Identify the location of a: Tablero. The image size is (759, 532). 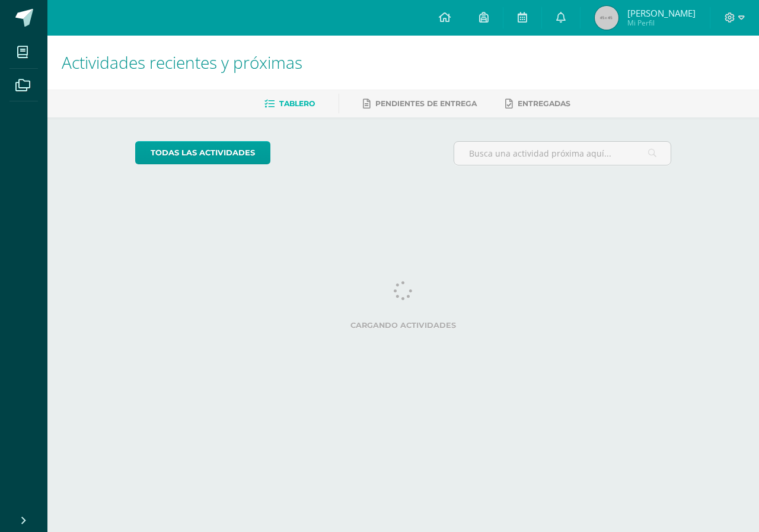
(289, 104).